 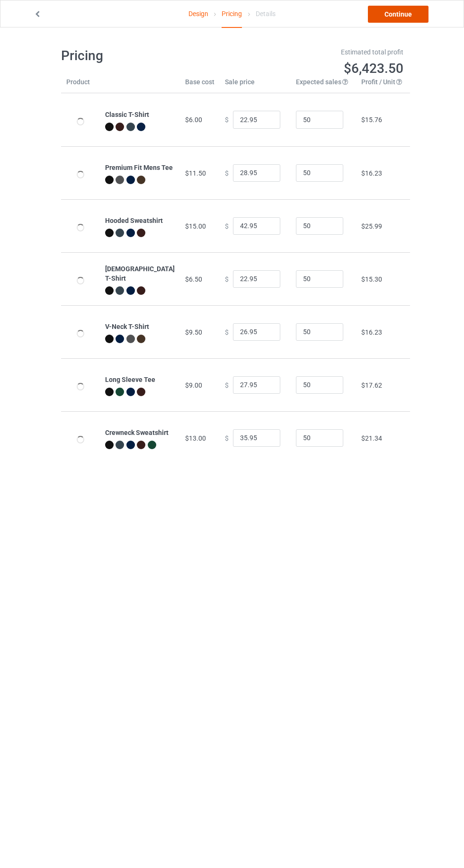 I want to click on span: $6.50, so click(x=194, y=279).